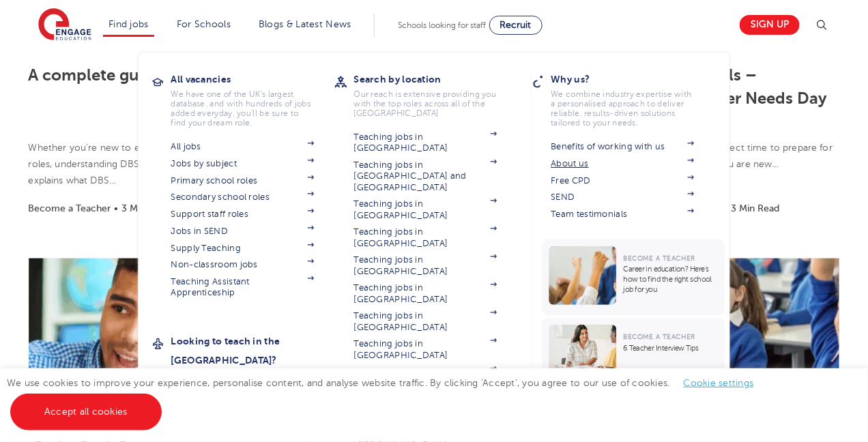 This screenshot has width=868, height=442. What do you see at coordinates (243, 214) in the screenshot?
I see `a: Support staff roles` at bounding box center [243, 214].